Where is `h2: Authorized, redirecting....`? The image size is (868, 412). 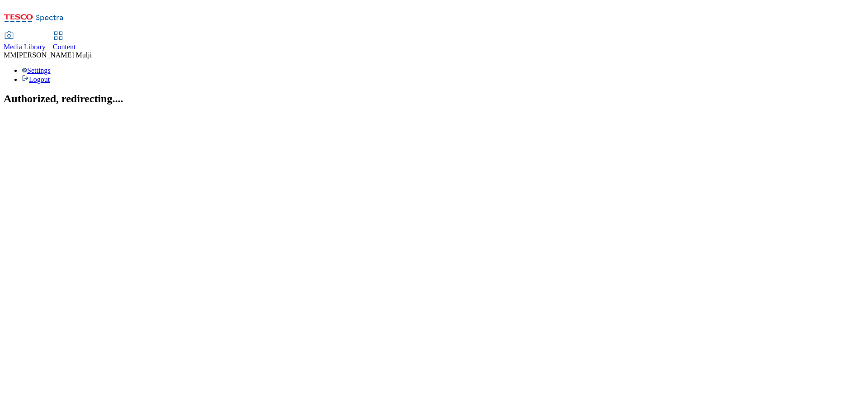 h2: Authorized, redirecting.... is located at coordinates (434, 98).